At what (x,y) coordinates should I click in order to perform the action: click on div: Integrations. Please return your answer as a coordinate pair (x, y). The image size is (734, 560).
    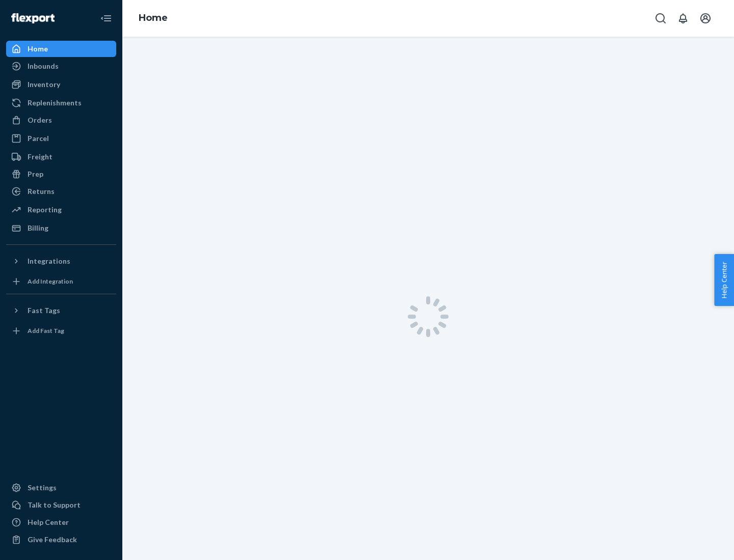
    Looking at the image, I should click on (49, 261).